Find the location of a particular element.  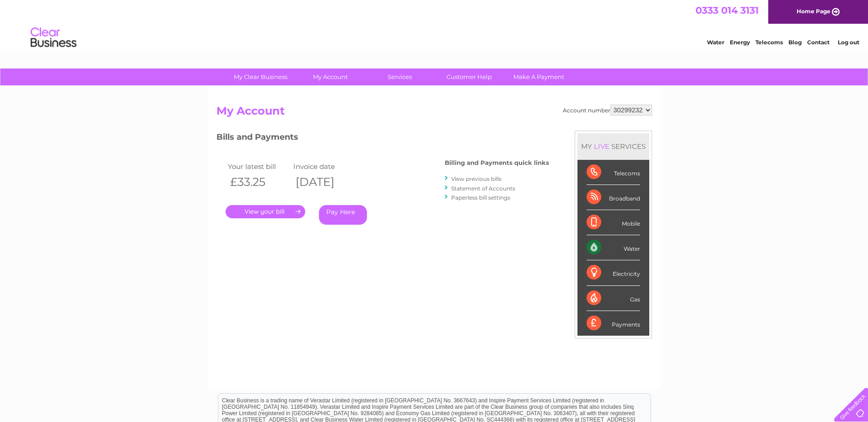

a: My Clear Business is located at coordinates (260, 77).